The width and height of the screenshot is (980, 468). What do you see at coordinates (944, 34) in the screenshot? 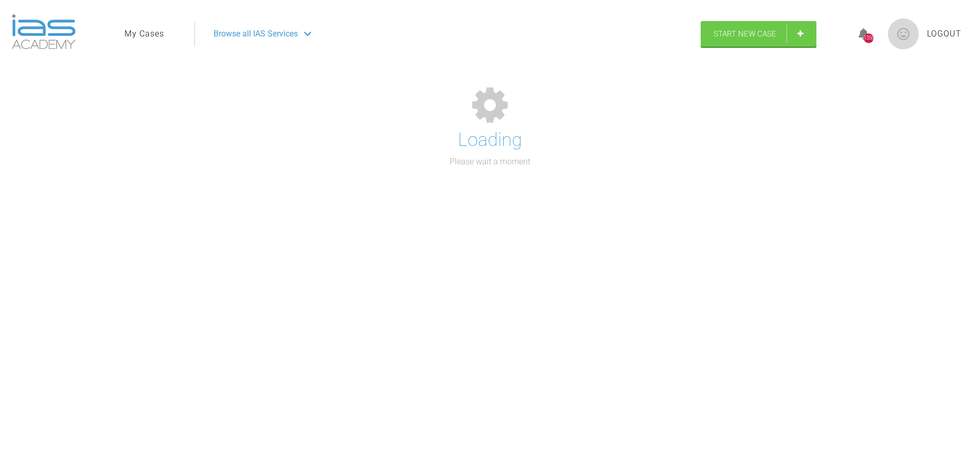
I see `span: Logout` at bounding box center [944, 34].